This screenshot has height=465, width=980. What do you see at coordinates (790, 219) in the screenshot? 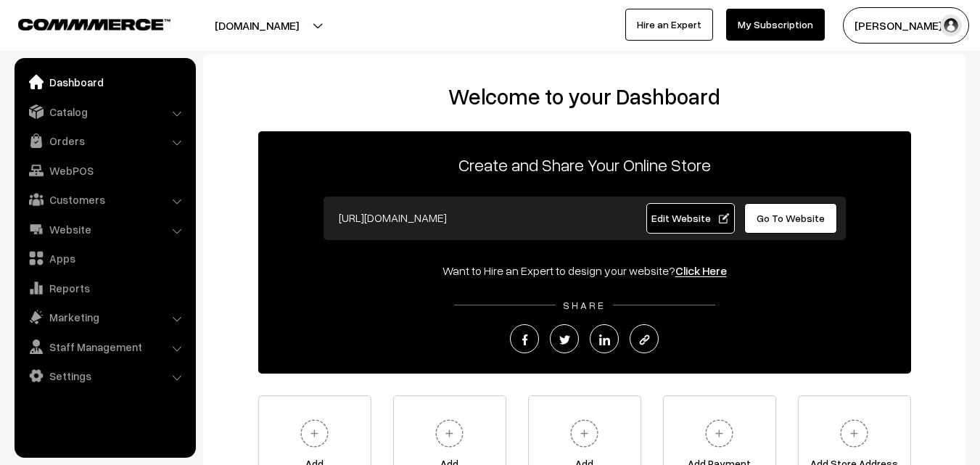
I see `a: Go To Website` at bounding box center [790, 219].